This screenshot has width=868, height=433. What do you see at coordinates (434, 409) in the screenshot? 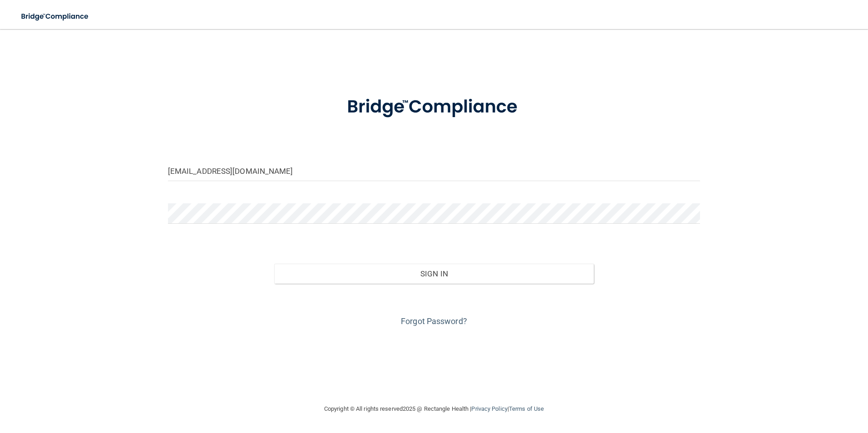
I see `div: Copyright © All rights reserved 2025 @ Rectangle Health | |` at bounding box center [434, 409].